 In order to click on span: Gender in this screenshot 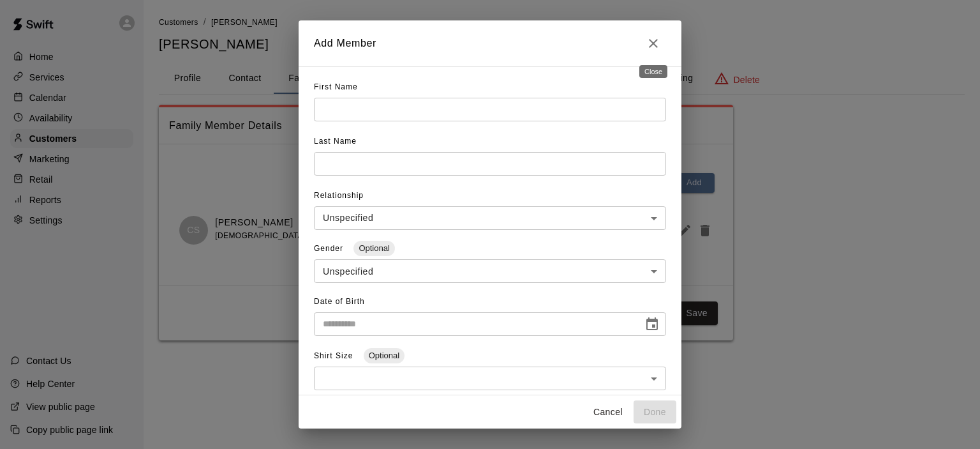, I will do `click(330, 248)`.